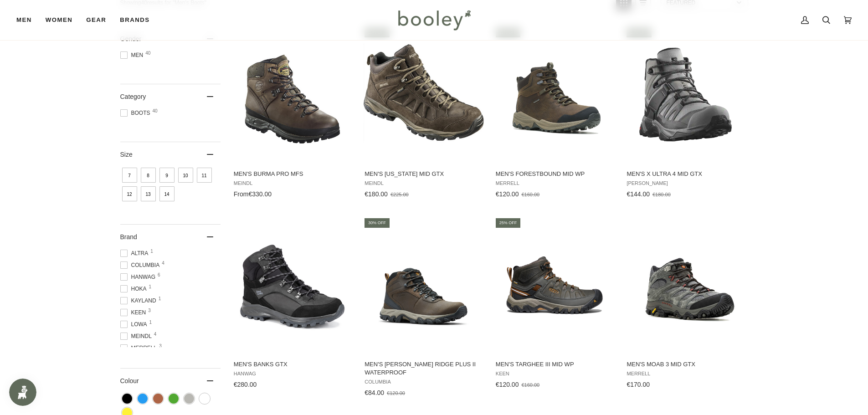 This screenshot has width=868, height=415. I want to click on a: Men's Nebraska Mid GTX, so click(423, 114).